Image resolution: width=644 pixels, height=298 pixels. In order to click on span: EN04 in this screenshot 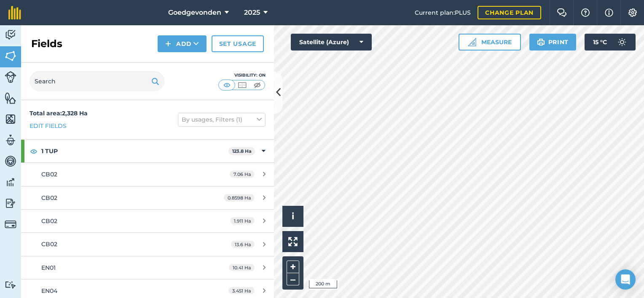, I will do `click(49, 291)`.